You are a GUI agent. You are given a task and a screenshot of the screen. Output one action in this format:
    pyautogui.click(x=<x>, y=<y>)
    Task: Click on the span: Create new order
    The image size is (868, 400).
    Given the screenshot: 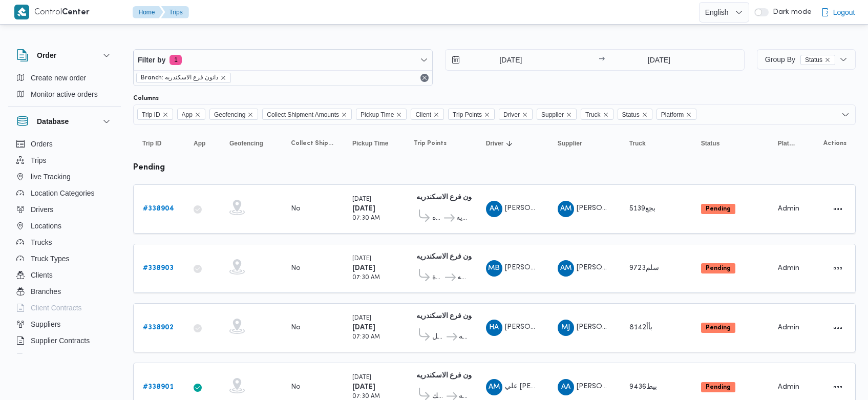 What is the action you would take?
    pyautogui.click(x=59, y=78)
    